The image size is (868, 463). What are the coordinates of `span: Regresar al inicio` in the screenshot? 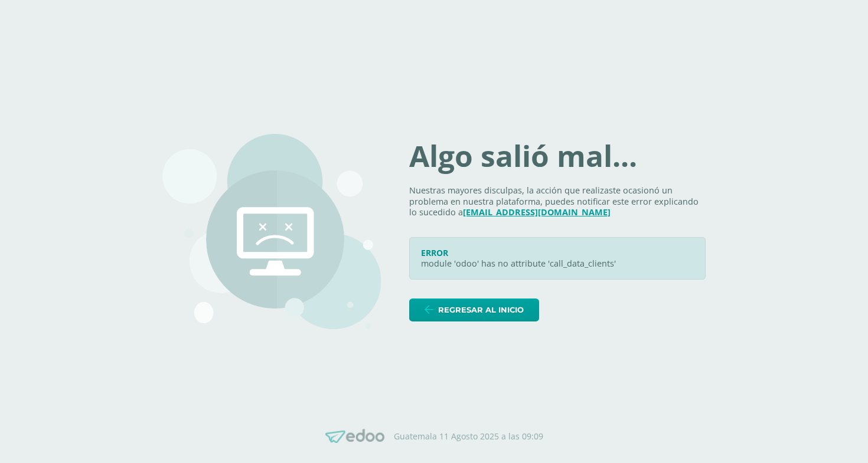 It's located at (481, 310).